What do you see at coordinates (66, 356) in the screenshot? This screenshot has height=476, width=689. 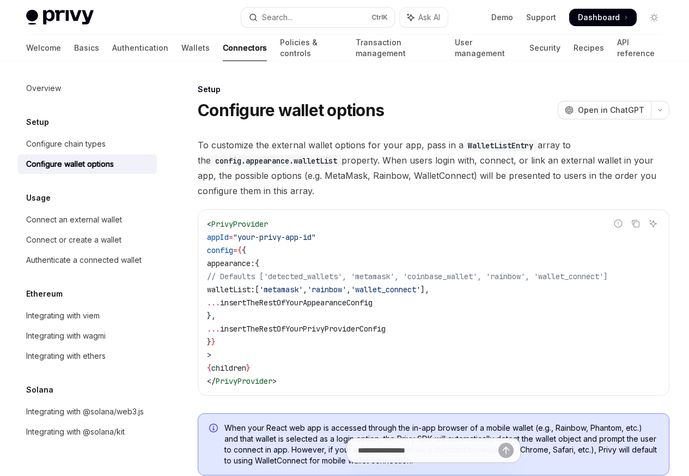 I see `div: Integrating with ethers` at bounding box center [66, 356].